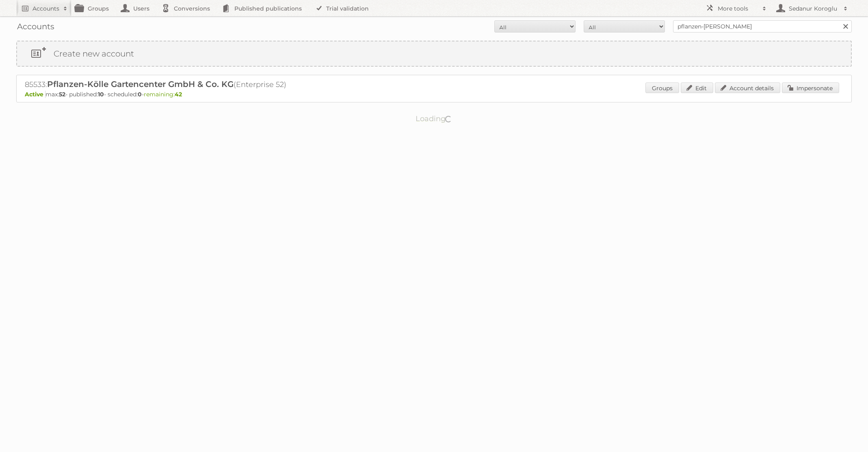  Describe the element at coordinates (697, 88) in the screenshot. I see `a: Edit` at that location.